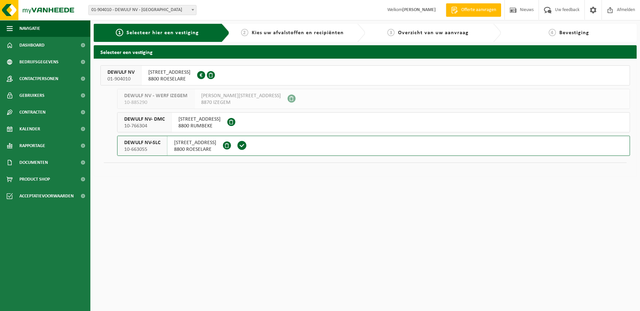 The height and width of the screenshot is (311, 640). What do you see at coordinates (574, 33) in the screenshot?
I see `span: Bevestiging` at bounding box center [574, 33].